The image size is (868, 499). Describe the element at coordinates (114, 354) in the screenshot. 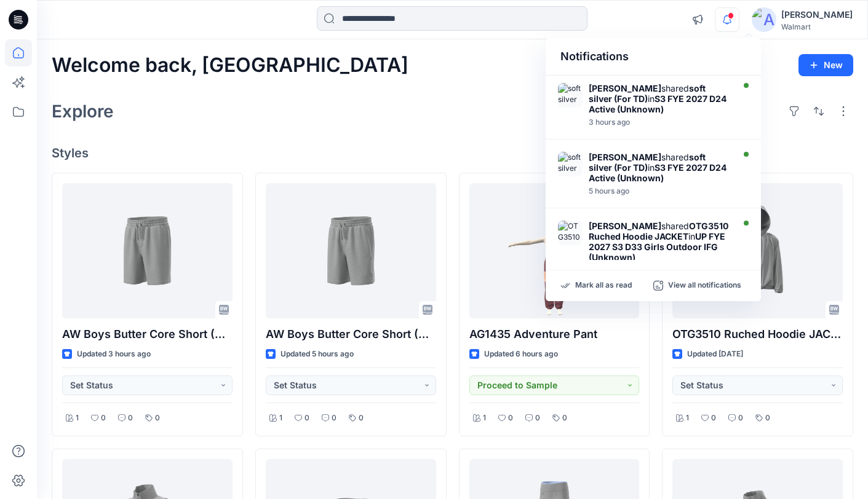

I see `p: Updated 3 hours ago` at that location.